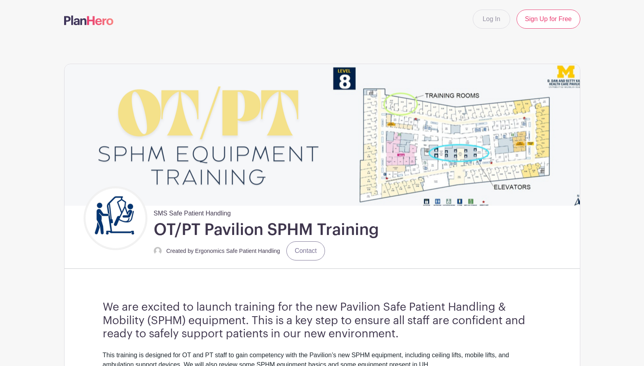 This screenshot has height=366, width=644. Describe the element at coordinates (266, 230) in the screenshot. I see `h1: OT/PT Pavilion SPHM Training` at that location.